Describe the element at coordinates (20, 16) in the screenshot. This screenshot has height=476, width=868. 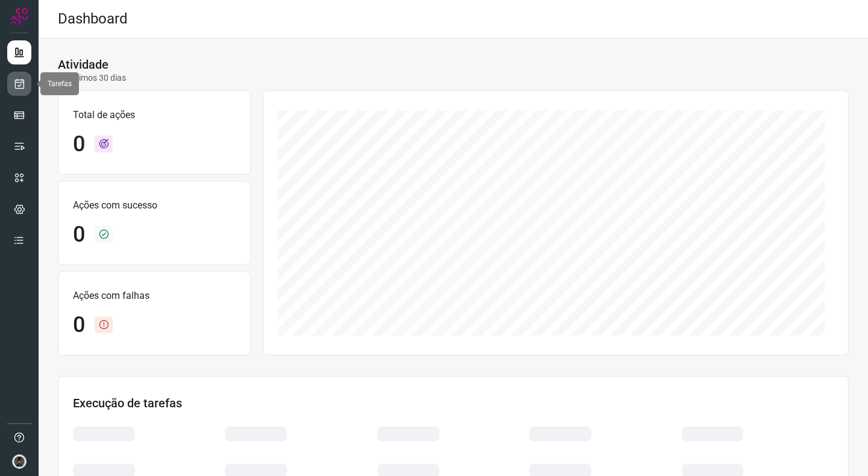
I see `img: Logo` at that location.